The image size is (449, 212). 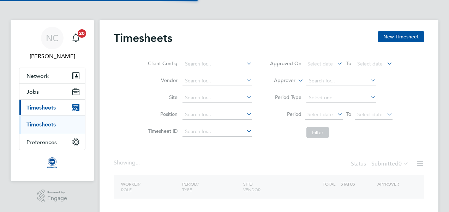 I want to click on label: Approved On, so click(x=285, y=64).